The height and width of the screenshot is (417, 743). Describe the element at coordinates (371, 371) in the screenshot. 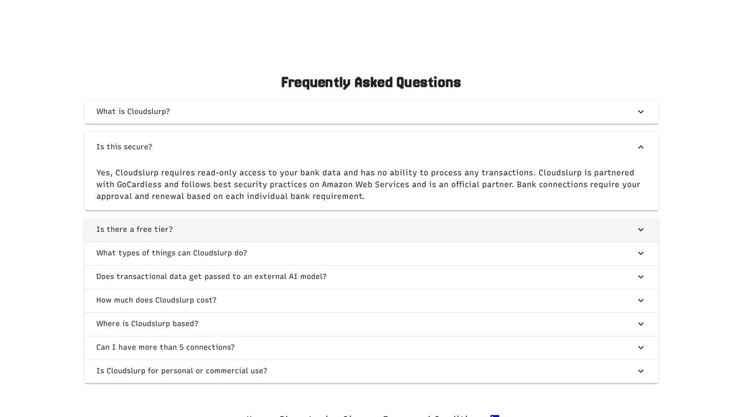

I see `button: Is Cloudslurp for personal or commercial use?` at that location.